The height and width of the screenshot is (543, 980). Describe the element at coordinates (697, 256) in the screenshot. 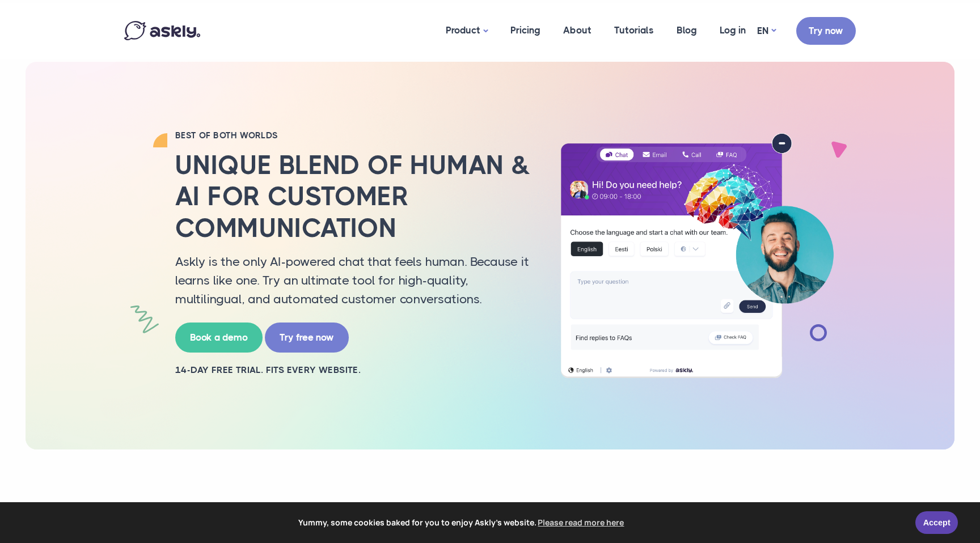

I see `img: AI multilingual chat` at that location.